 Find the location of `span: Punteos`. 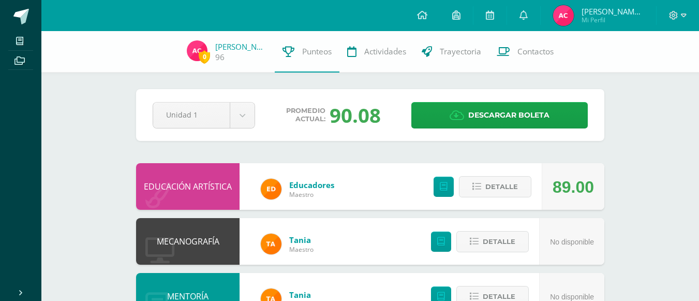

span: Punteos is located at coordinates (317, 51).